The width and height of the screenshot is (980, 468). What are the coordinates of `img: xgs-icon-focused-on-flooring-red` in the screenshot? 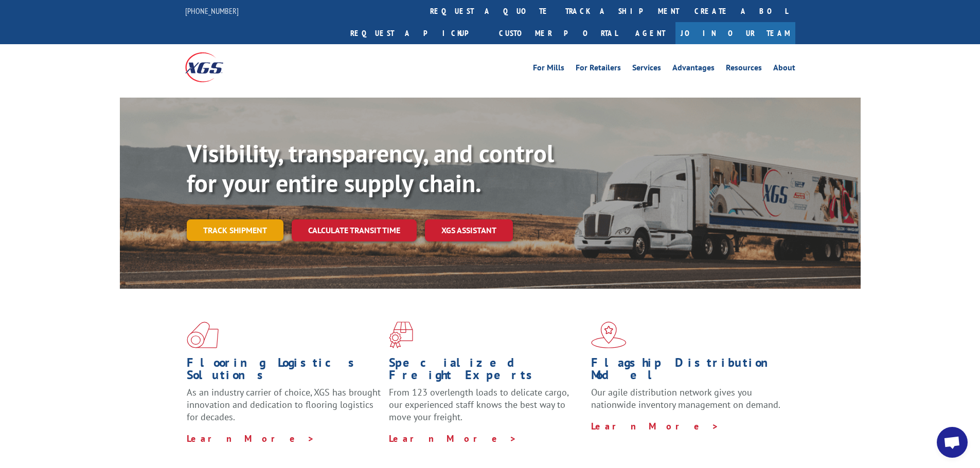 It's located at (401, 335).